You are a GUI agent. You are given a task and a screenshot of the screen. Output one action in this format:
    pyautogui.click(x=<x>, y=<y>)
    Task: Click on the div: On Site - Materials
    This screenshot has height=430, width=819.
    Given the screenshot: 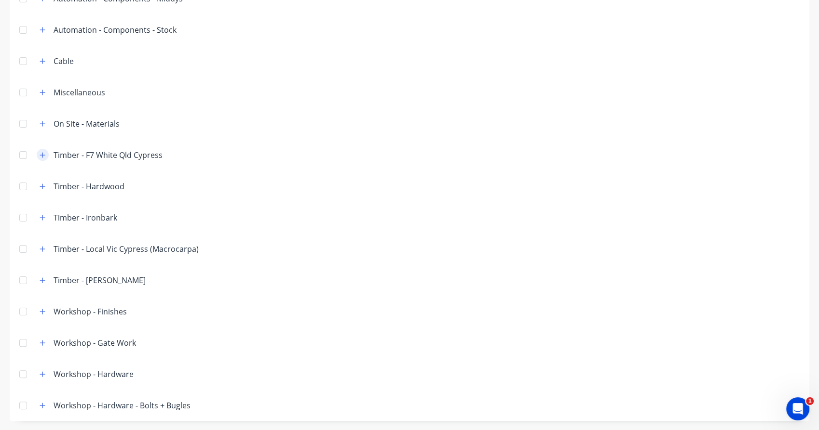 What is the action you would take?
    pyautogui.click(x=86, y=124)
    